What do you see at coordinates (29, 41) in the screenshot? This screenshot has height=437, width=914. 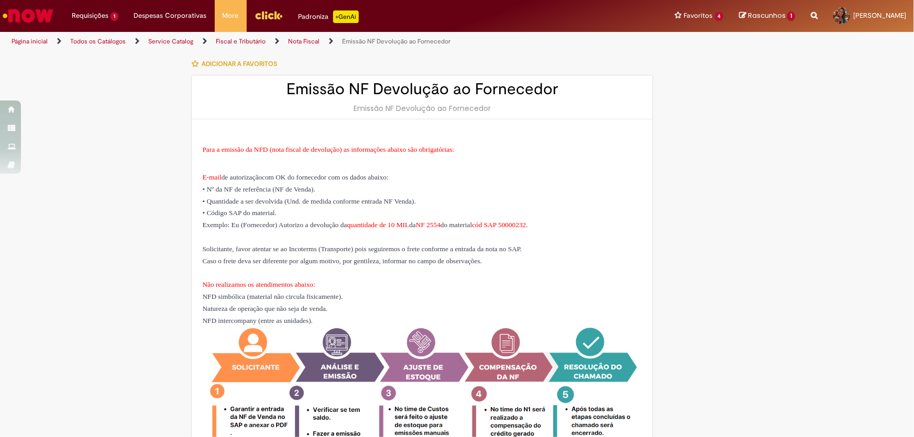 I see `a: Página inicial` at bounding box center [29, 41].